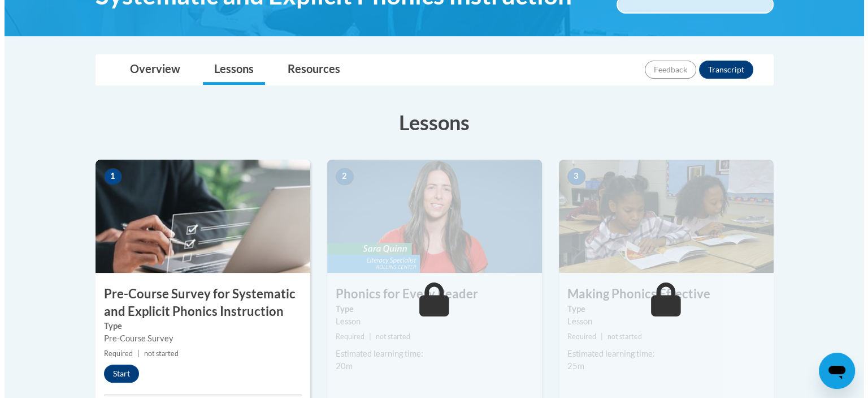  I want to click on span: 3, so click(572, 177).